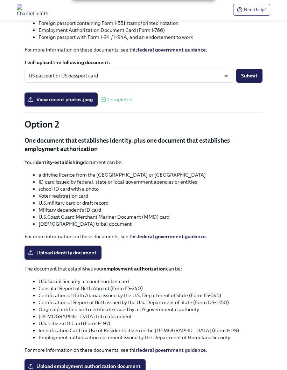 The image size is (287, 370). I want to click on li: ID card issued by federal, state or local government agencies or entities, so click(151, 182).